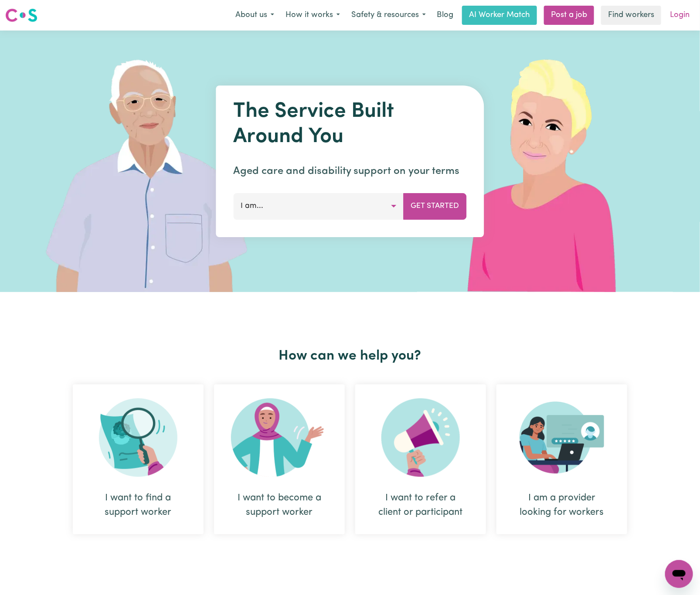  Describe the element at coordinates (255, 15) in the screenshot. I see `button: About us` at that location.